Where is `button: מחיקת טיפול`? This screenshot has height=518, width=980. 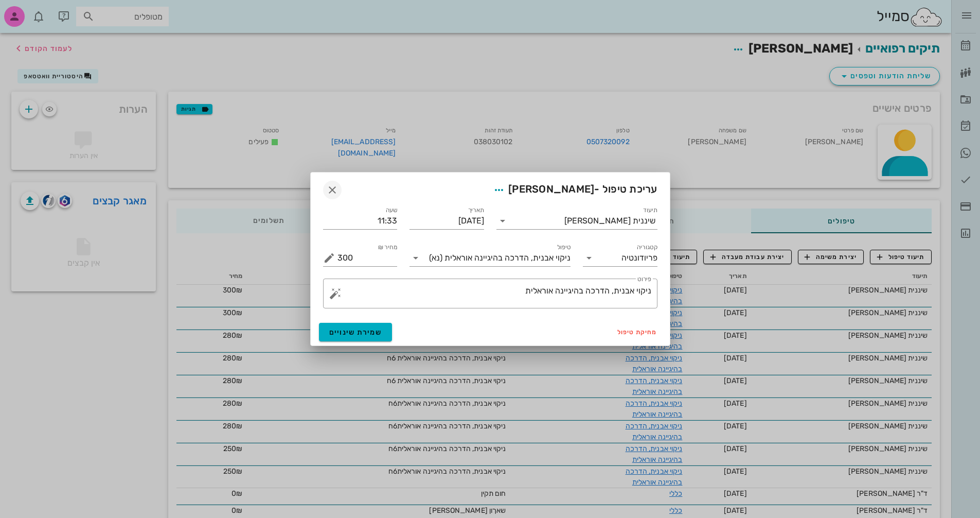 button: מחיקת טיפול is located at coordinates (637, 332).